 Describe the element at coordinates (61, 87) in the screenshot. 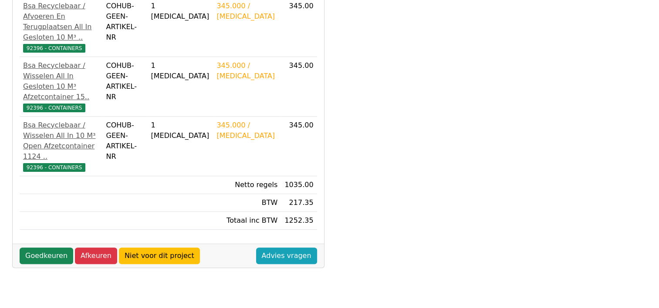

I see `a: Bsa Recyclebaar / Wisselen All In Gesloten 10 M³ Afzetcontainer 15..92396 - CONTAINERS` at that location.